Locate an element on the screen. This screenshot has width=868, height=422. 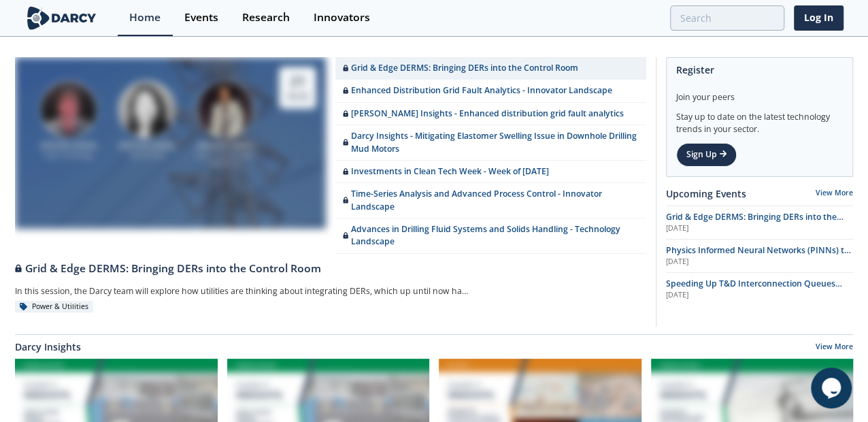
div: In this session, the Darcy team will explore how utilities are thinking about integrating DERs, w... is located at coordinates (244, 291).